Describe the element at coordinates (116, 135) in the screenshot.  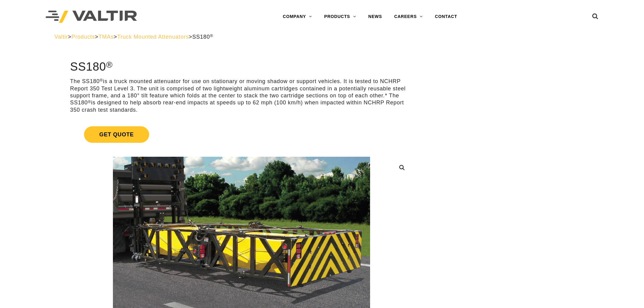
I see `span: Get Quote` at that location.